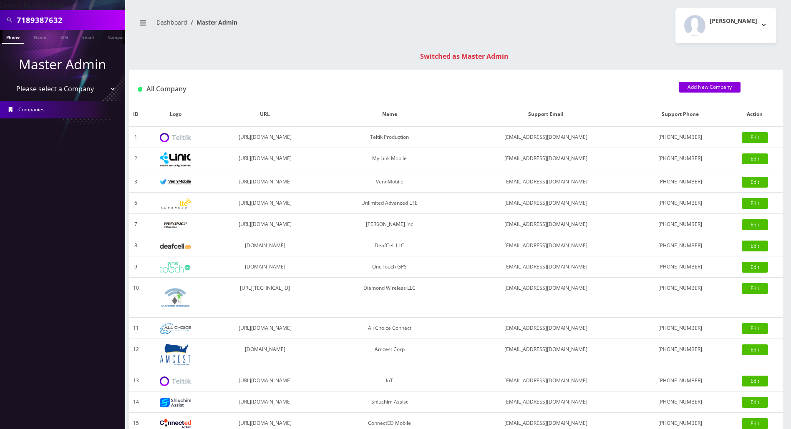 This screenshot has width=791, height=429. I want to click on th: Logo, so click(175, 114).